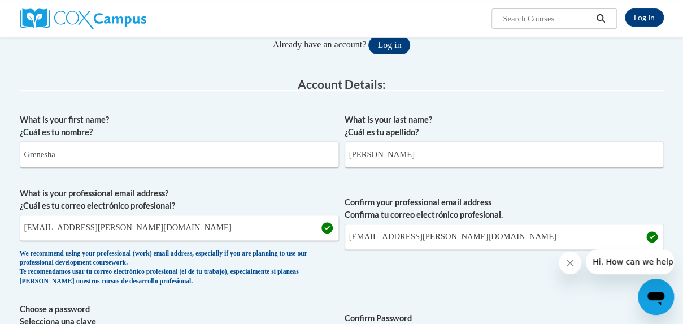 The height and width of the screenshot is (324, 683). What do you see at coordinates (342, 84) in the screenshot?
I see `span: Account Details:` at bounding box center [342, 84].